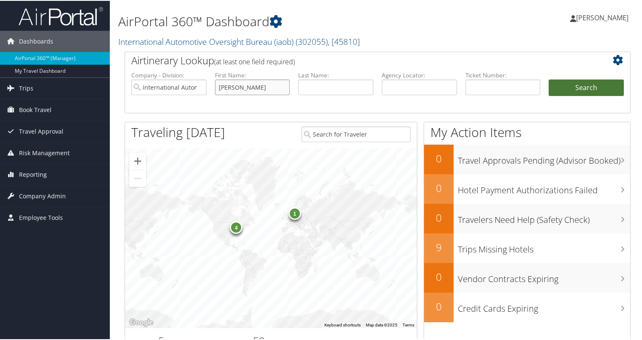 The image size is (642, 340). I want to click on button: Zoom in, so click(138, 160).